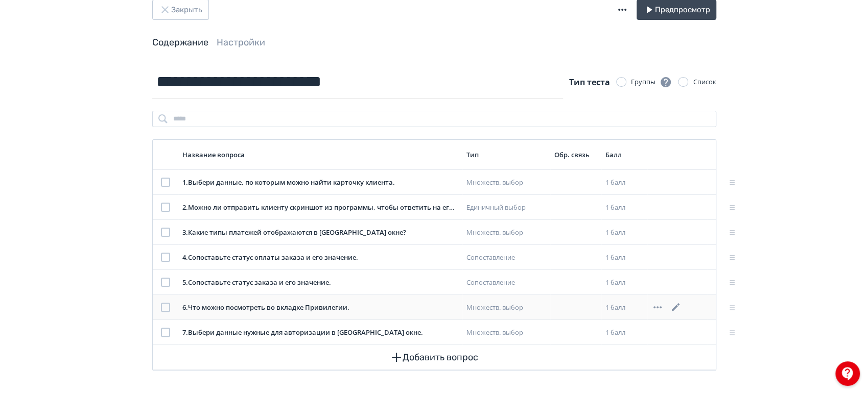 The width and height of the screenshot is (868, 394). I want to click on div: Балл, so click(624, 155).